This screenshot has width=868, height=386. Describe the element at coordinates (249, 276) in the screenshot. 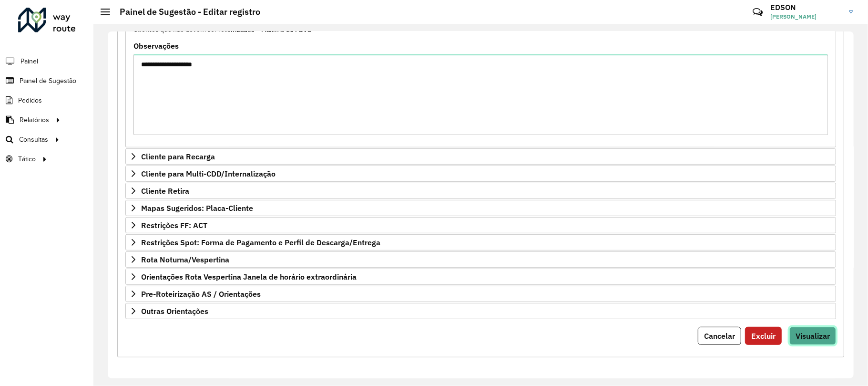

I see `span: Orientações Rota Vespertina Janela de horário extraordinária` at that location.